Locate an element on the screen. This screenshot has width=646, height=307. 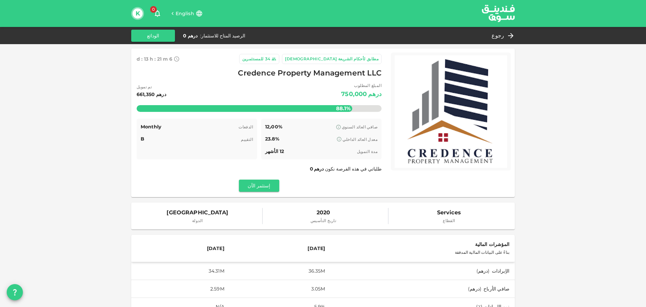
span: m is located at coordinates (165, 59).